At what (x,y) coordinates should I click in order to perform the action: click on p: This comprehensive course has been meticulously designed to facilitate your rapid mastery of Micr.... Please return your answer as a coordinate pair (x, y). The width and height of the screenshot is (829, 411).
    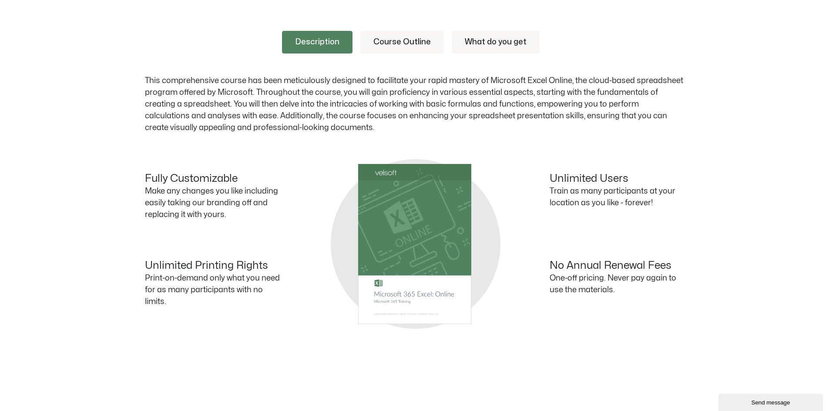
    Looking at the image, I should click on (415, 104).